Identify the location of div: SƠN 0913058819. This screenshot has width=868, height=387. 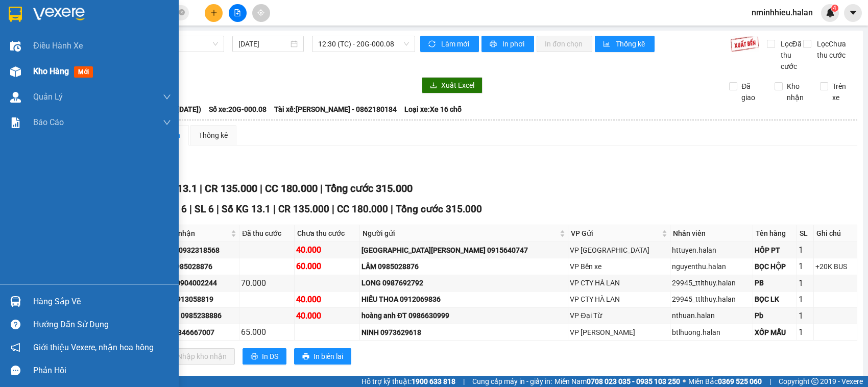
(197, 299).